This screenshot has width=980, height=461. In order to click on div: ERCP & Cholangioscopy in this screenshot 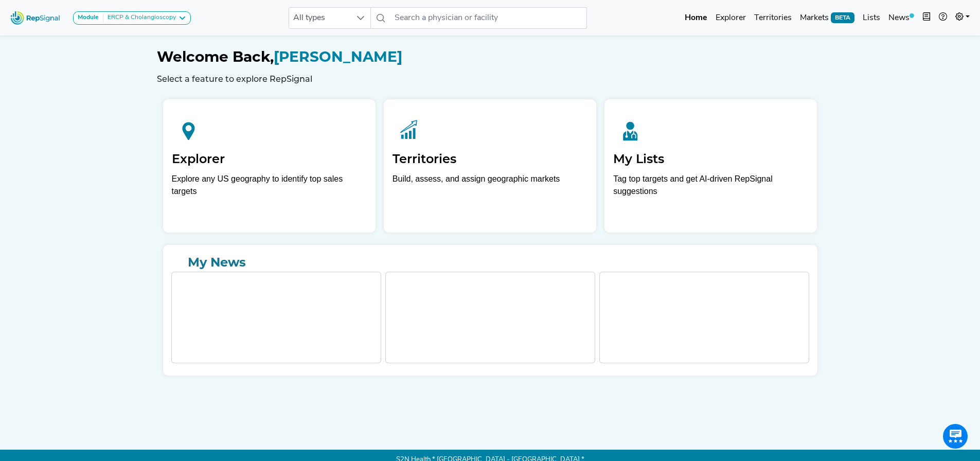, I will do `click(139, 18)`.